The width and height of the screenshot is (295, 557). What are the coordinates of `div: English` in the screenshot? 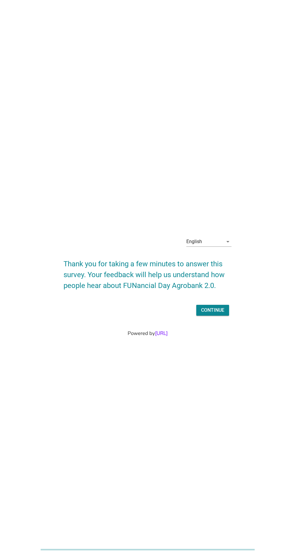 It's located at (194, 242).